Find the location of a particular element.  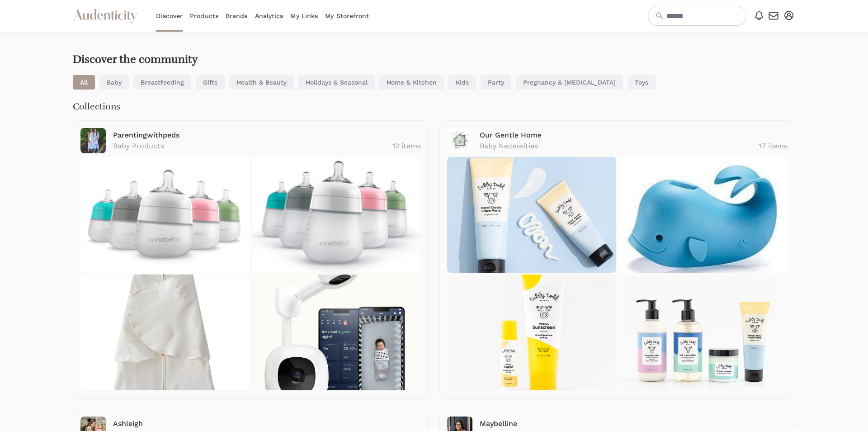

a: Breastfeeding is located at coordinates (162, 82).